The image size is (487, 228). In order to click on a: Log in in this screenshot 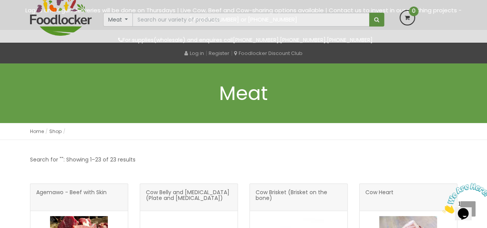, I will do `click(194, 53)`.